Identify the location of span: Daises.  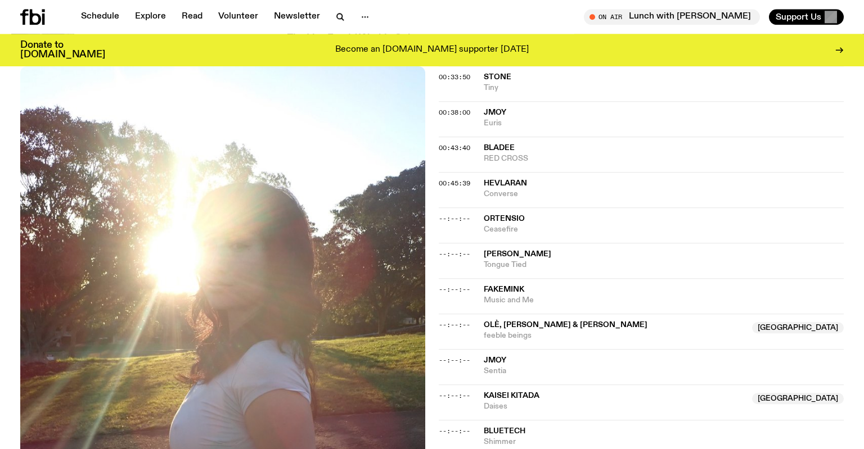
(614, 407).